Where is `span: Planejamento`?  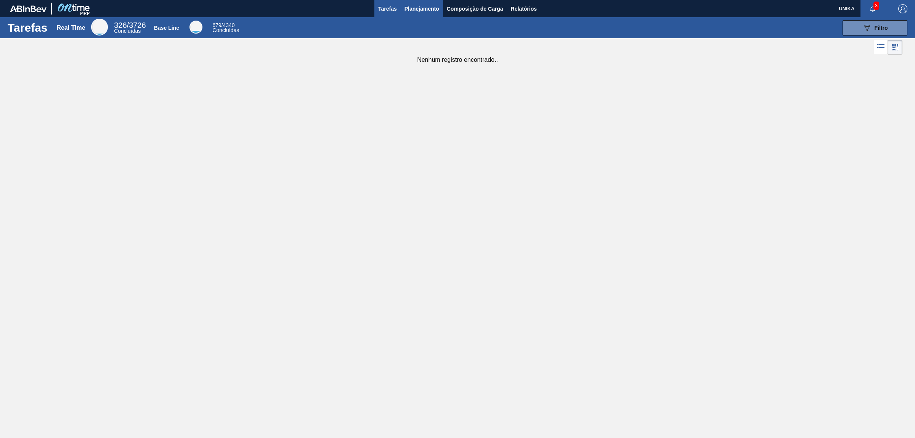
span: Planejamento is located at coordinates (422, 9).